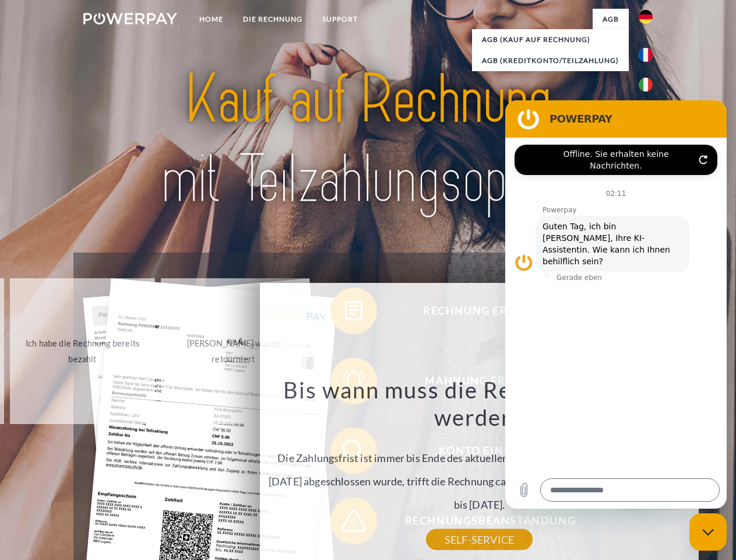 The height and width of the screenshot is (560, 736). I want to click on h2: POWERPAY, so click(127, 19).